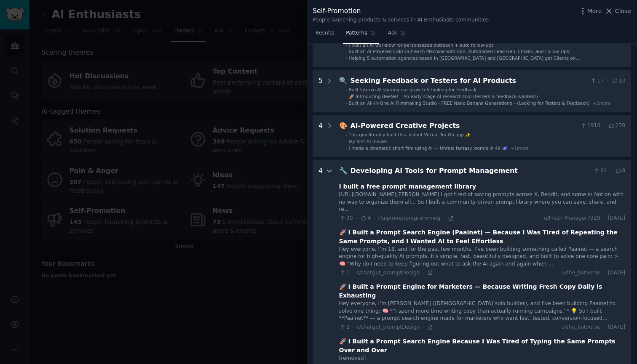 The height and width of the screenshot is (364, 637). I want to click on span: Patterns, so click(356, 33).